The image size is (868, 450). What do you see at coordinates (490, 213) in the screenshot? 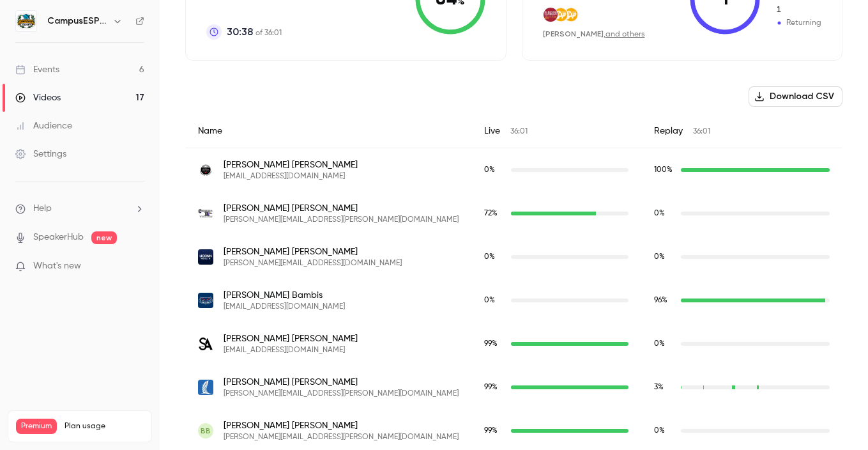
I see `span: 72 %` at bounding box center [490, 213].